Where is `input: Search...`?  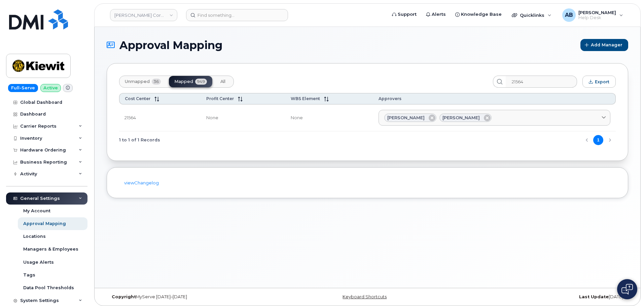
input: Search... is located at coordinates (541, 81).